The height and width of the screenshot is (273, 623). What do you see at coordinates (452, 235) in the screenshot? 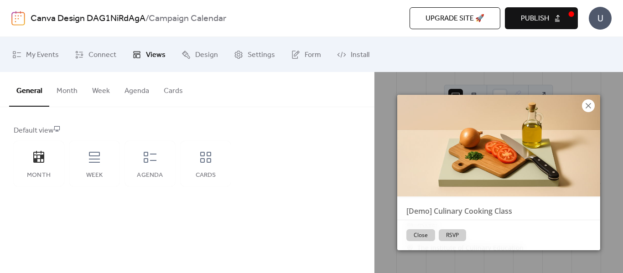
I see `button: RSVP` at bounding box center [452, 235].